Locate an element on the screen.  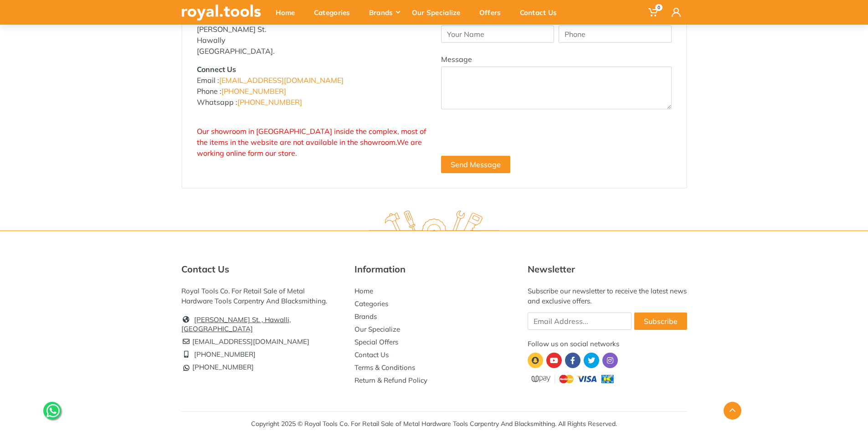
div: Royal Tools Co. For Retail Sale of Metal Hardware Tools Carpentry And Blacksmithing. is located at coordinates (261, 296).